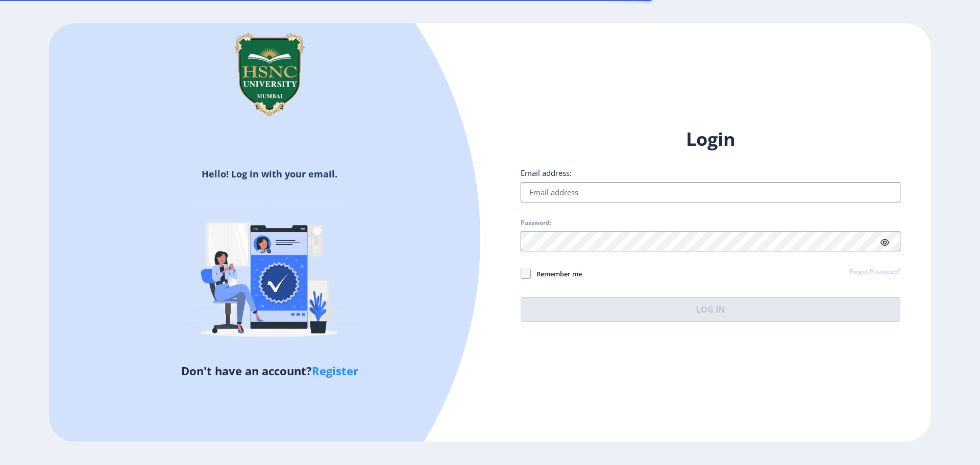  I want to click on button: Log In, so click(711, 310).